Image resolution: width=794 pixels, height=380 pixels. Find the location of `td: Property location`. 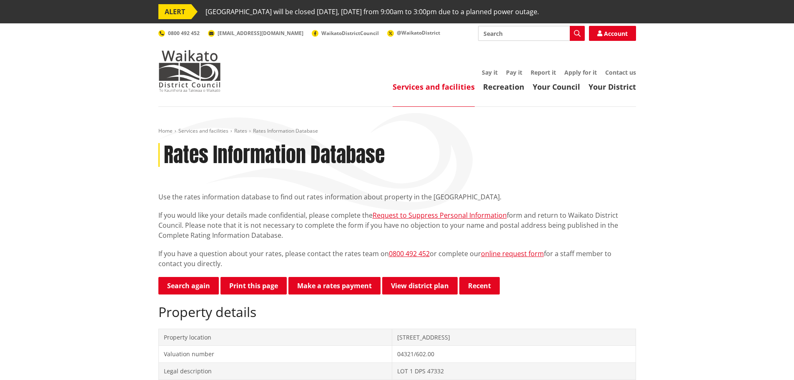

td: Property location is located at coordinates (275, 337).